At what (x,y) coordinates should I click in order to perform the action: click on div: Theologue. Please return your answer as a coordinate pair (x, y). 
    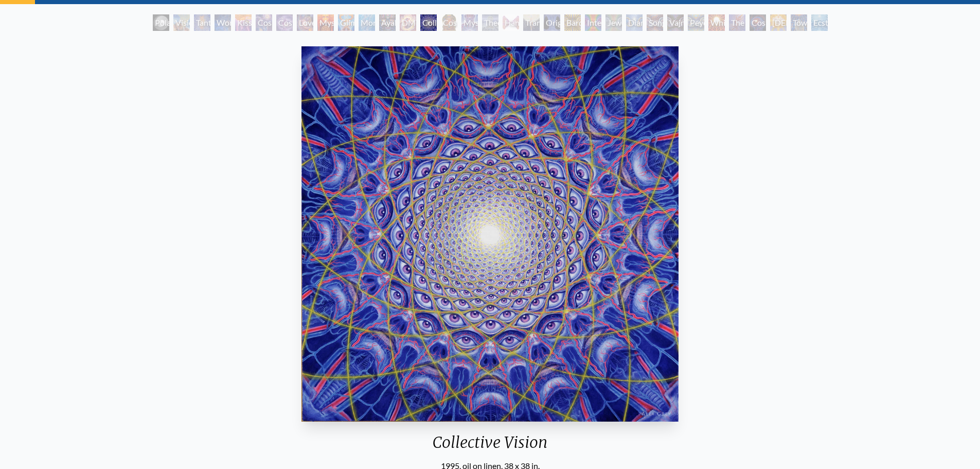
    Looking at the image, I should click on (490, 23).